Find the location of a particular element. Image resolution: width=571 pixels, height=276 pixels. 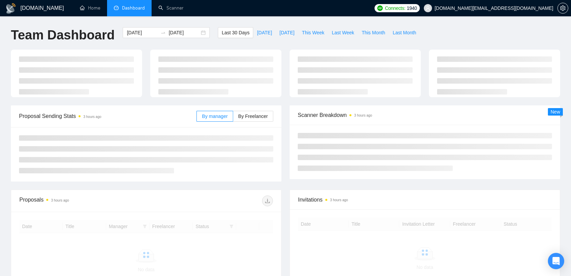

span: 1940 is located at coordinates (412, 8).